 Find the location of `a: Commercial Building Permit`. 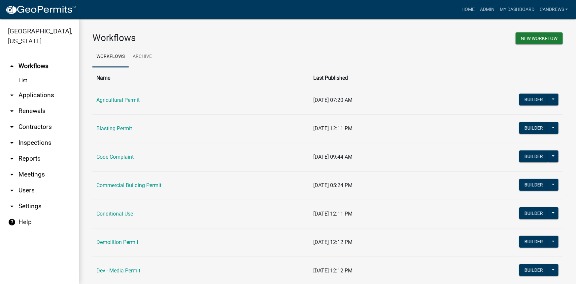

a: Commercial Building Permit is located at coordinates (129, 185).